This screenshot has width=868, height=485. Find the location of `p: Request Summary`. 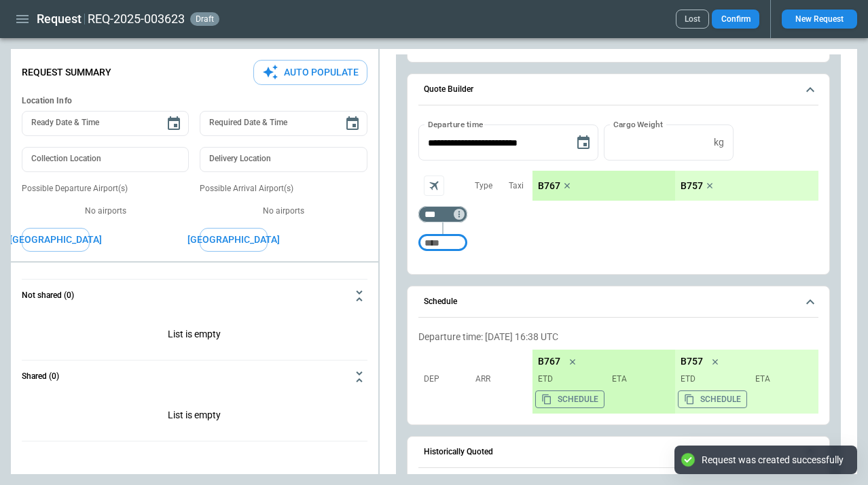

p: Request Summary is located at coordinates (66, 72).